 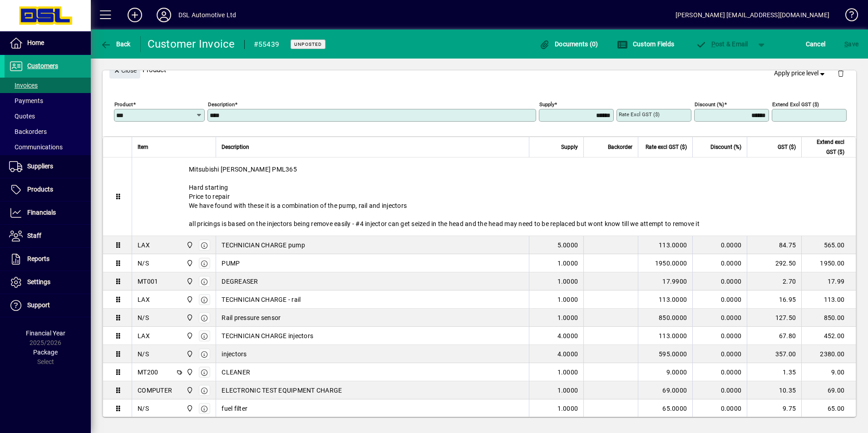 What do you see at coordinates (713, 44) in the screenshot?
I see `span: P` at bounding box center [713, 44].